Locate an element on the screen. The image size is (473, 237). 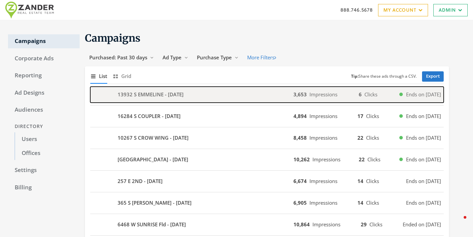
span: Grid is located at coordinates (126, 76).